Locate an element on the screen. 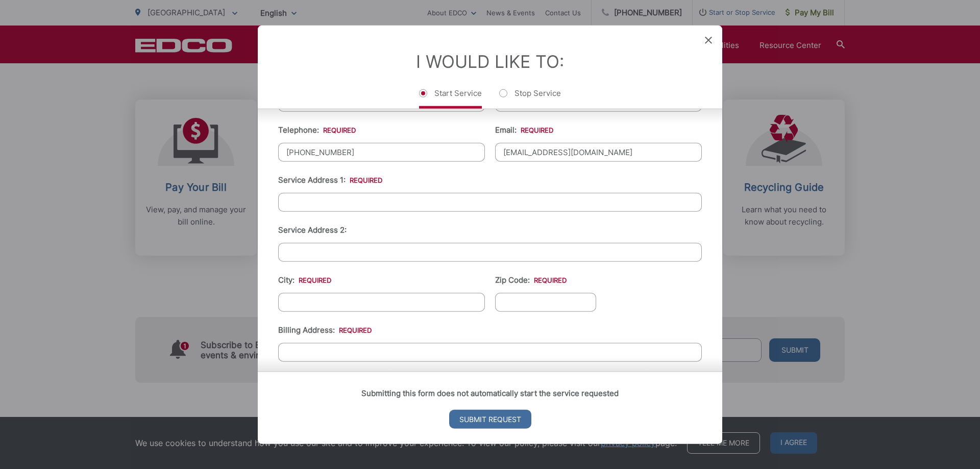  label: Service Address 2: is located at coordinates (312, 230).